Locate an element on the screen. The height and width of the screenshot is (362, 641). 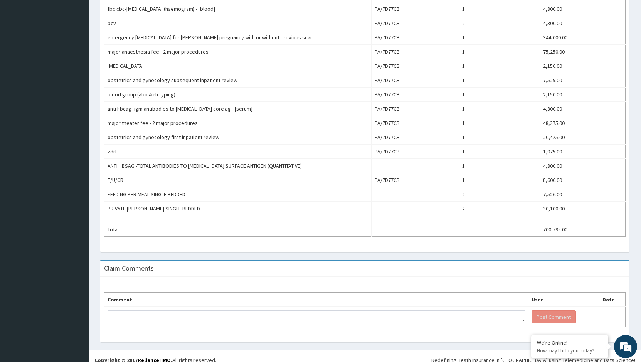
td: major anaesthesia fee - 2 major procedures is located at coordinates (238, 52).